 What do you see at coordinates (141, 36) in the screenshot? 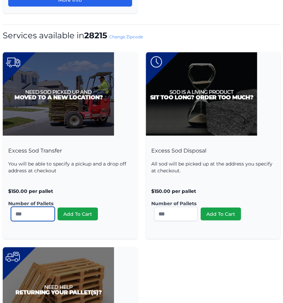
I see `h1: Services available in` at bounding box center [141, 36].